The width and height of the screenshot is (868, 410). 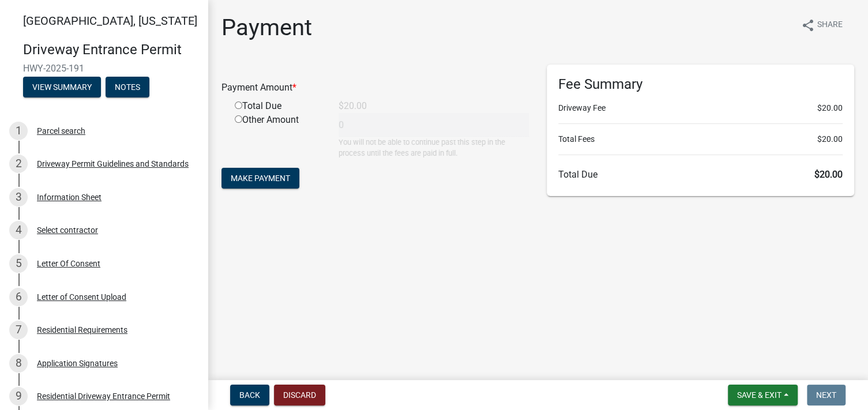 I want to click on i: share, so click(x=808, y=25).